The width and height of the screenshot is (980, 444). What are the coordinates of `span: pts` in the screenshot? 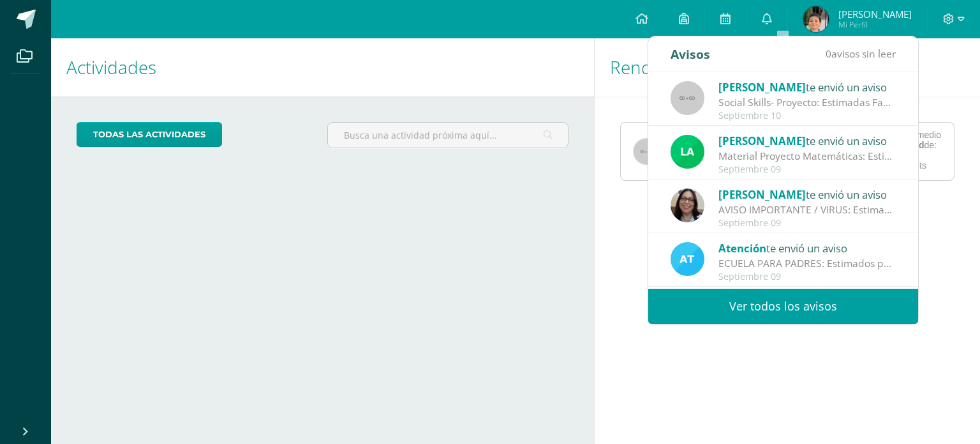 It's located at (920, 165).